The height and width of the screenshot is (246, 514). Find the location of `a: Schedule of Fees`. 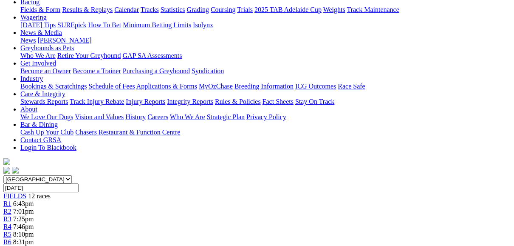

a: Schedule of Fees is located at coordinates (111, 86).